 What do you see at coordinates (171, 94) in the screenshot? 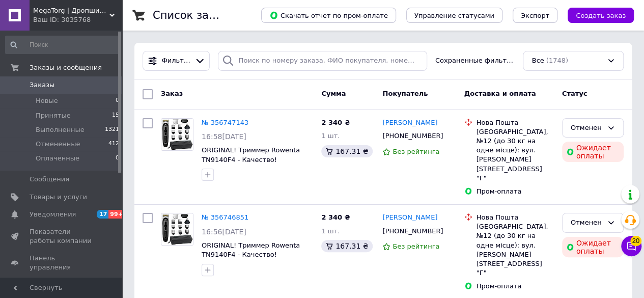
I see `span: Заказ` at bounding box center [171, 94].